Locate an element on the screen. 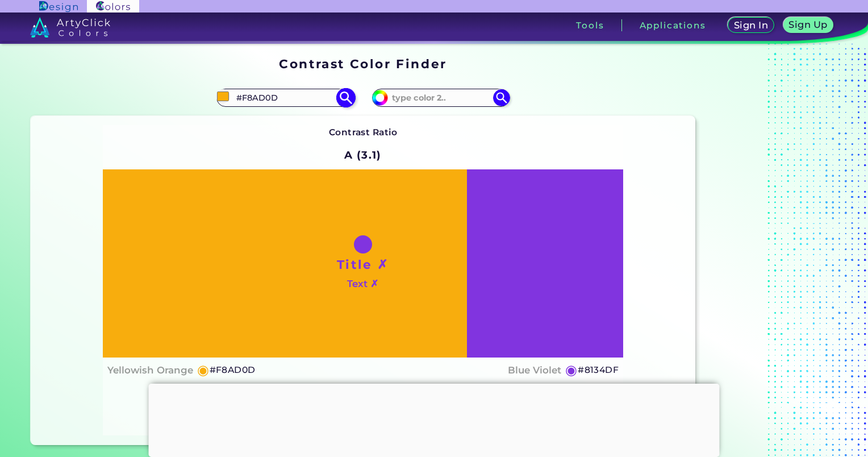 Image resolution: width=868 pixels, height=457 pixels. strong: Contrast Ratio is located at coordinates (363, 132).